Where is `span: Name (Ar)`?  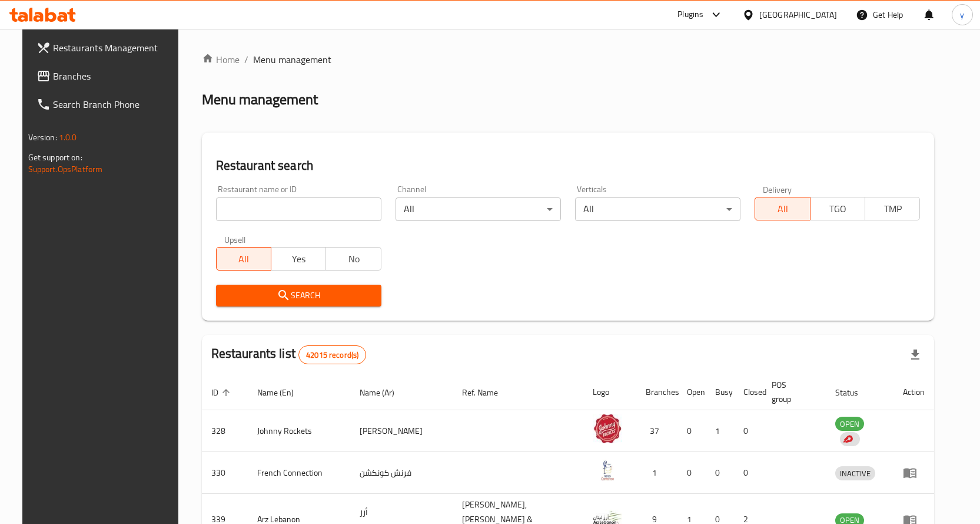
span: Name (Ar) is located at coordinates (385, 392).